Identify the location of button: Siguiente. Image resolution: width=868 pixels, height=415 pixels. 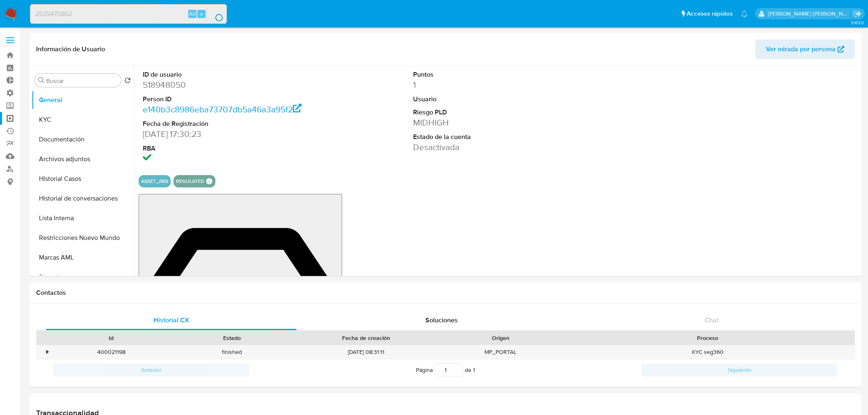
(740, 370).